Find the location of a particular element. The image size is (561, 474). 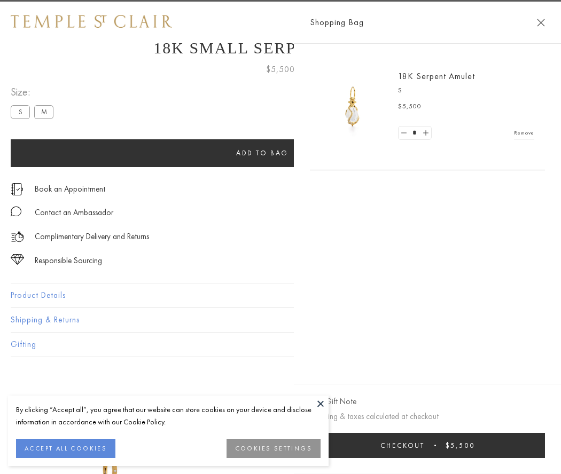

button: Close Shopping Bag is located at coordinates (540, 22).